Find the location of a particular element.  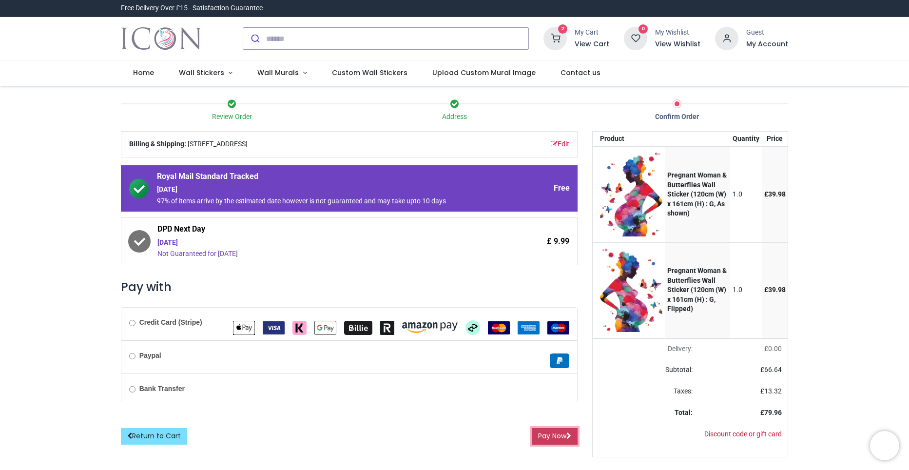

span: 79.96 is located at coordinates (773, 412).